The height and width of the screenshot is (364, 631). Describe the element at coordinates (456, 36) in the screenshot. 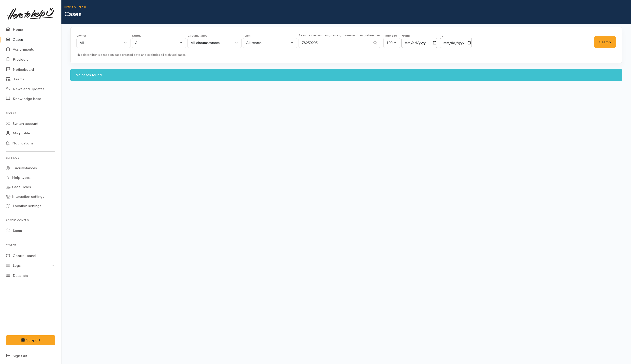

I see `div: To:` at that location.